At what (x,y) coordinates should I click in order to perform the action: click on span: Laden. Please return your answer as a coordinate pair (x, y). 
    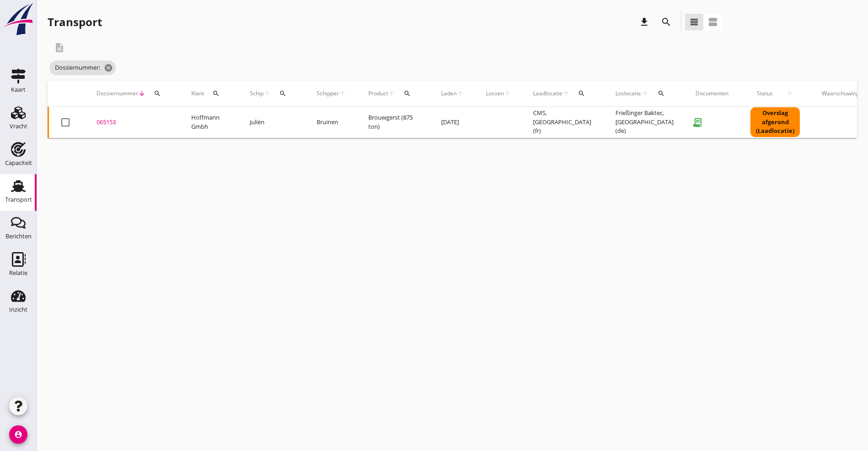
    Looking at the image, I should click on (449, 94).